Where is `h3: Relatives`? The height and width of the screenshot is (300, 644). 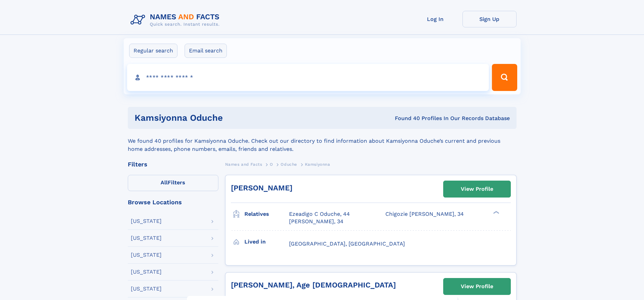
h3: Relatives is located at coordinates (267, 214).